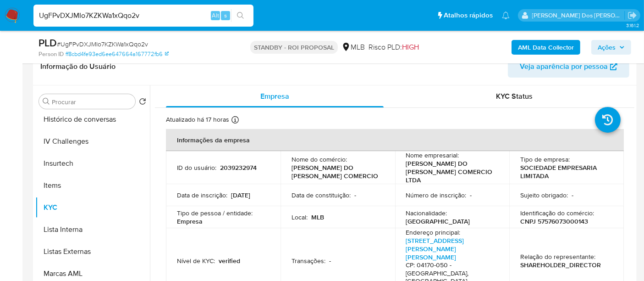 Image resolution: width=644 pixels, height=281 pixels. Describe the element at coordinates (569, 66) in the screenshot. I see `button: Veja aparência por pessoa` at that location.